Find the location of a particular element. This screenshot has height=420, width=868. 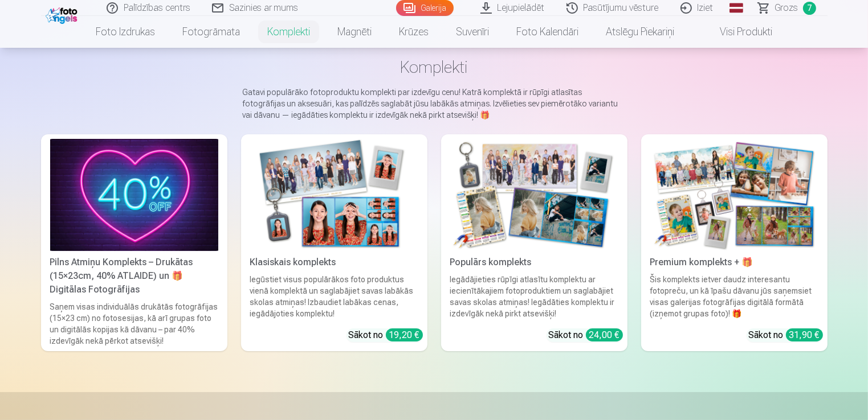

div: Populārs komplekts is located at coordinates (534, 263).